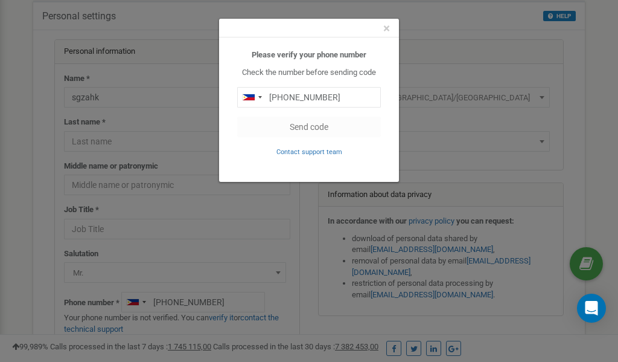 Image resolution: width=618 pixels, height=362 pixels. Describe the element at coordinates (309, 54) in the screenshot. I see `b: Please verify your phone number` at that location.